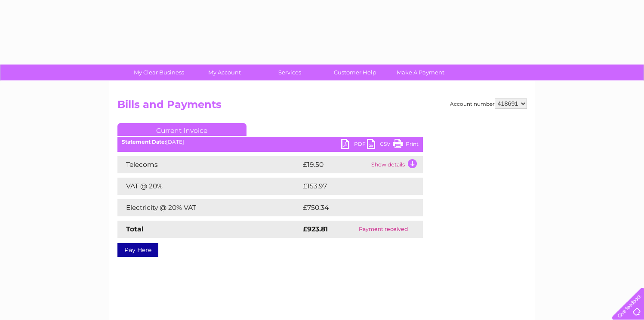 The image size is (644, 320). Describe the element at coordinates (406, 145) in the screenshot. I see `a: Print` at that location.